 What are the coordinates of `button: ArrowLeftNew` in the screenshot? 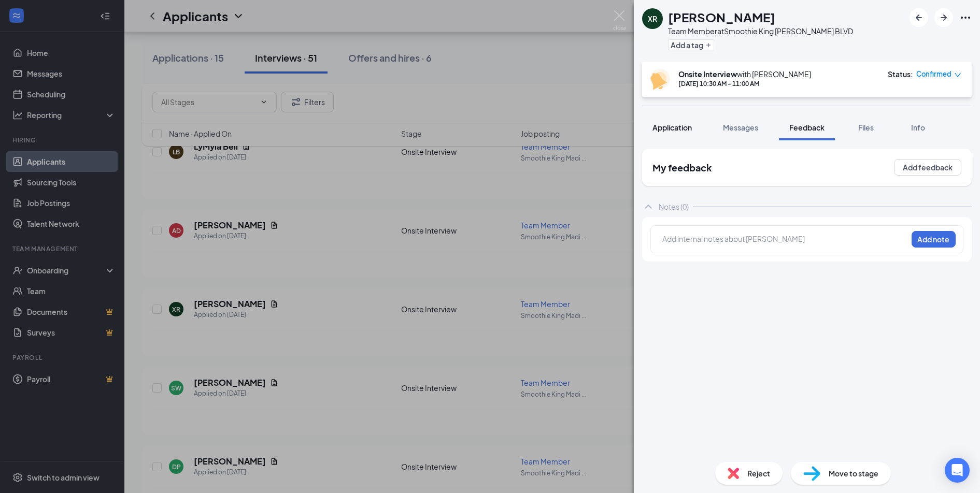 It's located at (919, 18).